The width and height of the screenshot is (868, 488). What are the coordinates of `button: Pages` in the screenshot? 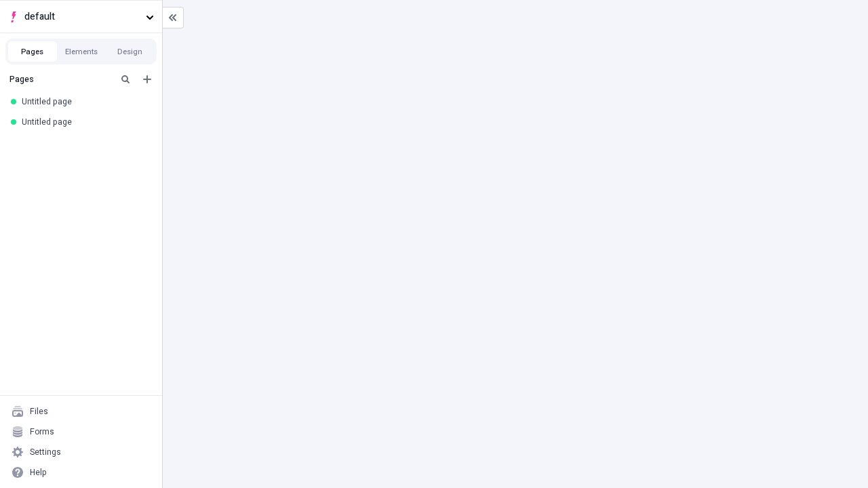 It's located at (33, 52).